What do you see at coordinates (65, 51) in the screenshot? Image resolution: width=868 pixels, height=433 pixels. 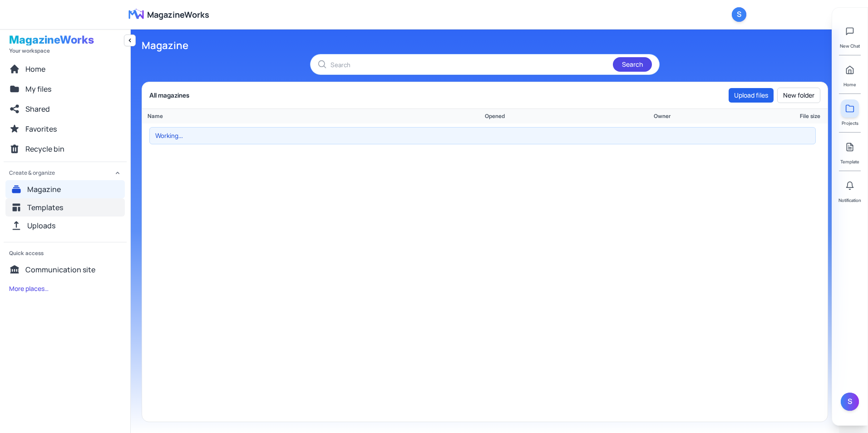 I see `div: Your workspace` at bounding box center [65, 51].